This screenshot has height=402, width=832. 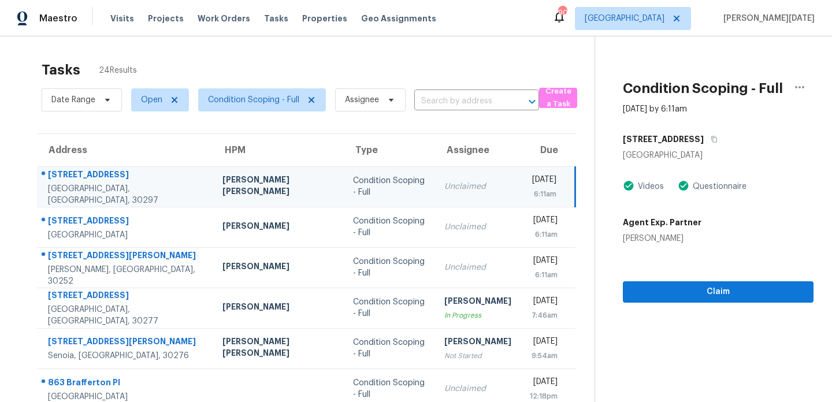 I want to click on th: HPM, so click(x=278, y=150).